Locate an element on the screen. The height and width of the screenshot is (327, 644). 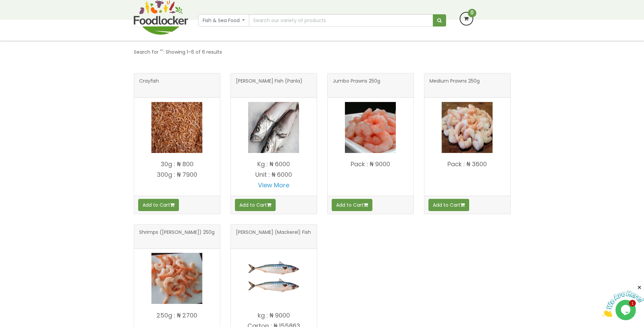
p: Pack : ₦ 3600 is located at coordinates (467, 164).